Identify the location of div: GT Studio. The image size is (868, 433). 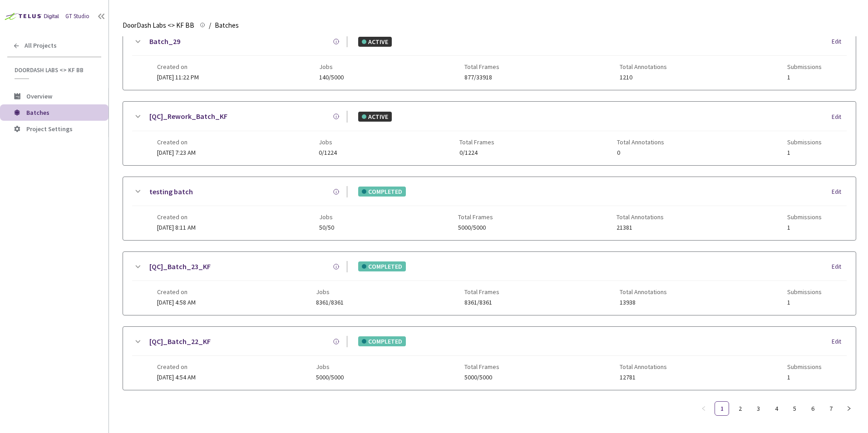
(77, 16).